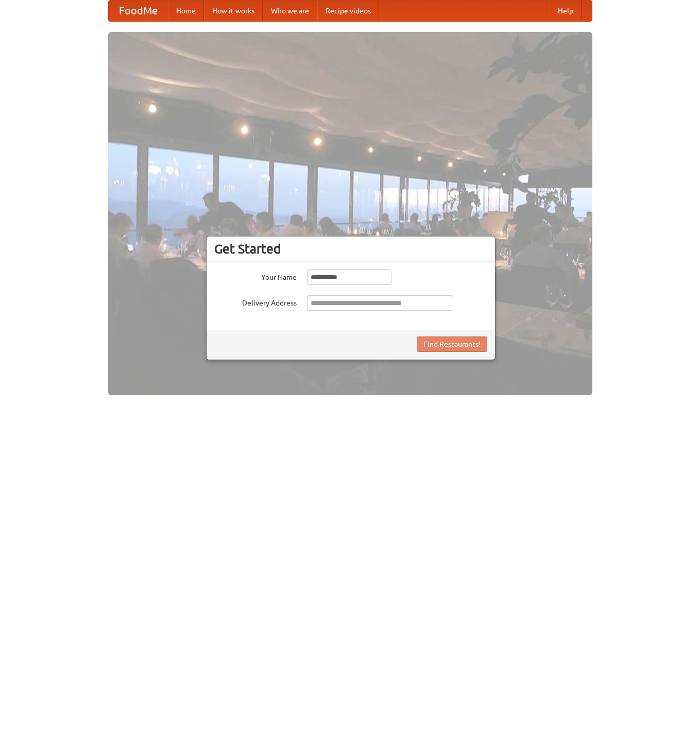 The image size is (700, 729). What do you see at coordinates (565, 11) in the screenshot?
I see `a: Help` at bounding box center [565, 11].